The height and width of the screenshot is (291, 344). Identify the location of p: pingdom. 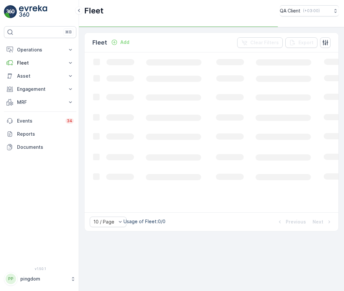
(44, 279).